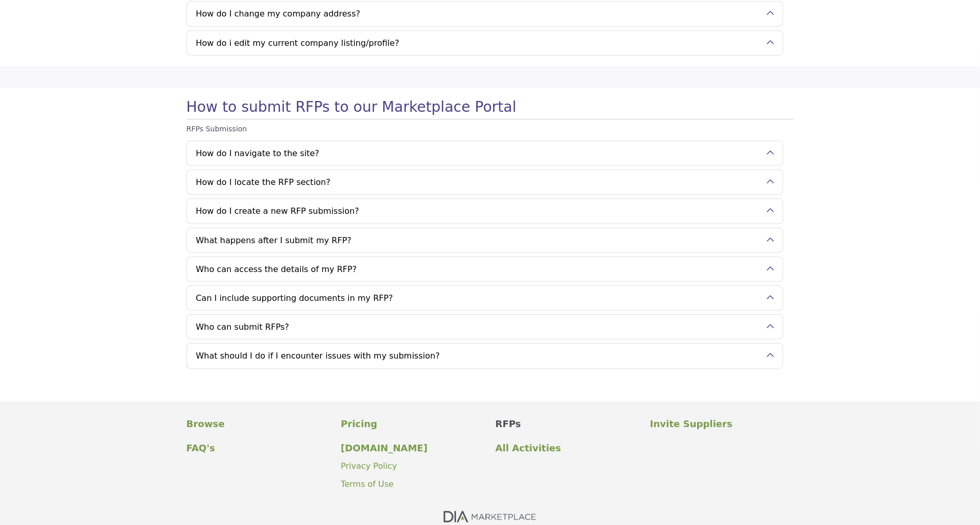  Describe the element at coordinates (258, 448) in the screenshot. I see `a: FAQ's` at that location.